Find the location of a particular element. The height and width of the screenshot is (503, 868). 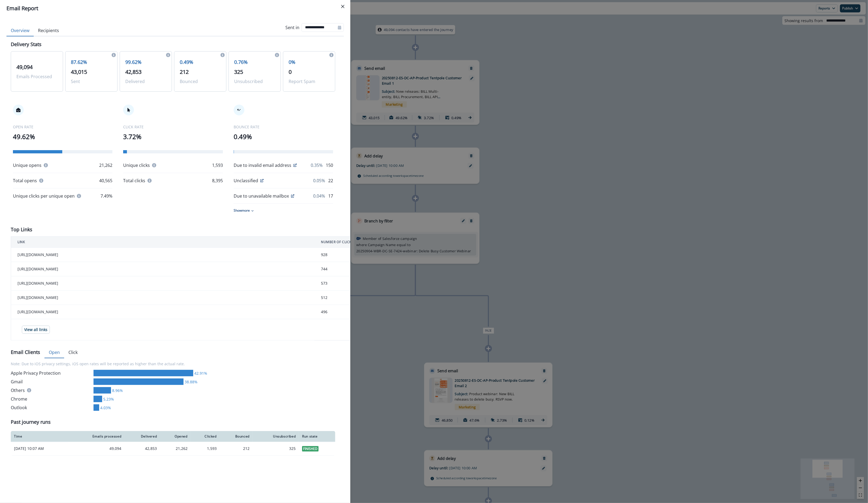

p: 1,593 is located at coordinates (217, 165).